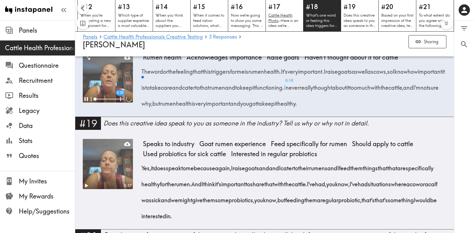 This screenshot has height=233, width=474. What do you see at coordinates (259, 198) in the screenshot?
I see `span: you` at bounding box center [259, 198].